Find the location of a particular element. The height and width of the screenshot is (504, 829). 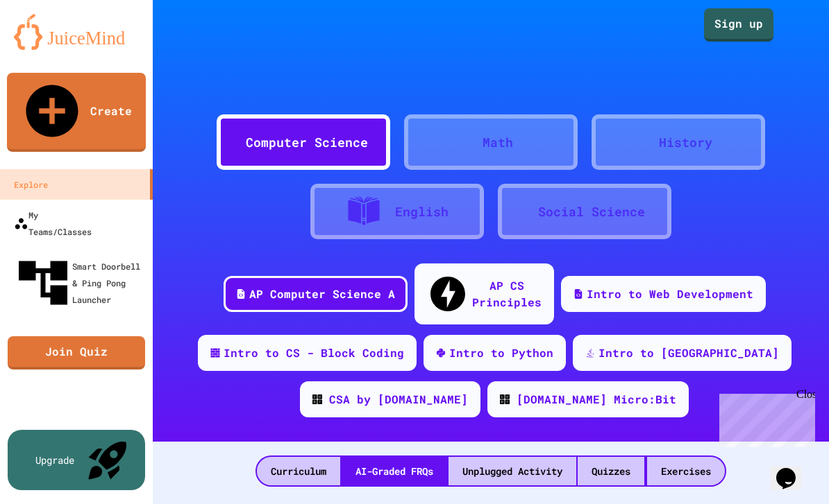

div: My Teams/Classes is located at coordinates (53, 223).